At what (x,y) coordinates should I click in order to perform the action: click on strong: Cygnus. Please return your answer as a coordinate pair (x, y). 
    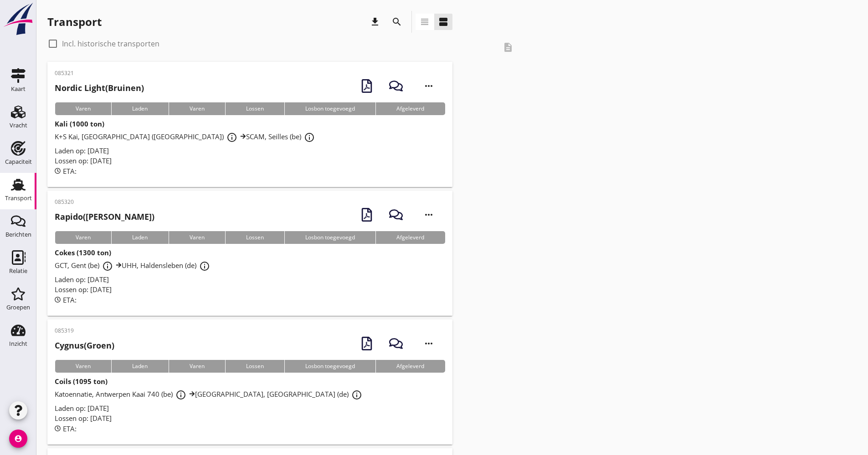
    Looking at the image, I should click on (69, 345).